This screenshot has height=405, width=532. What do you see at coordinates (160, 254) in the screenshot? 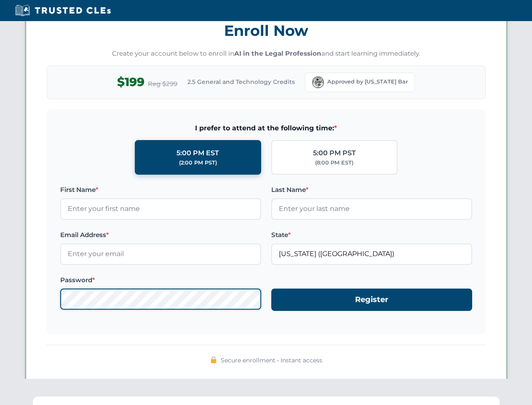
I see `input: Enter your email` at bounding box center [160, 254].